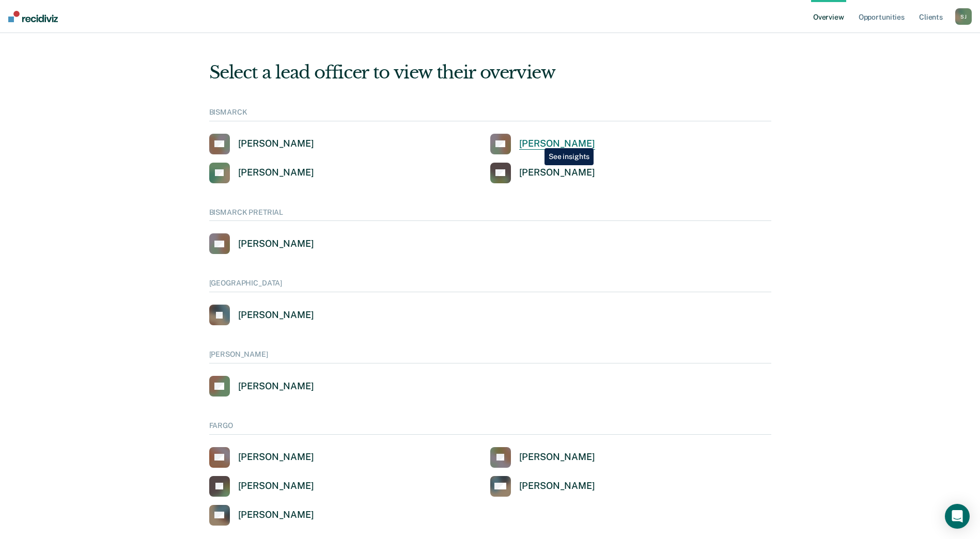 This screenshot has height=539, width=980. I want to click on div: Open Intercom Messenger, so click(957, 516).